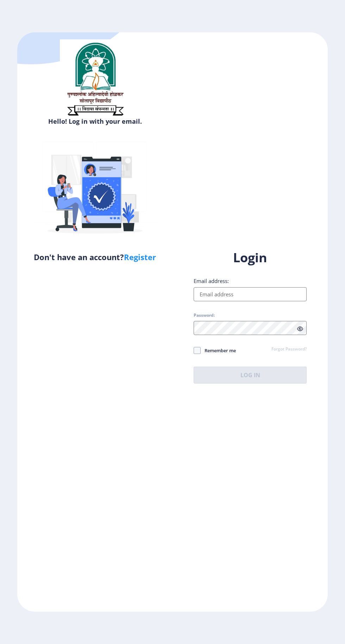 This screenshot has width=345, height=644. I want to click on label: Email address:, so click(211, 281).